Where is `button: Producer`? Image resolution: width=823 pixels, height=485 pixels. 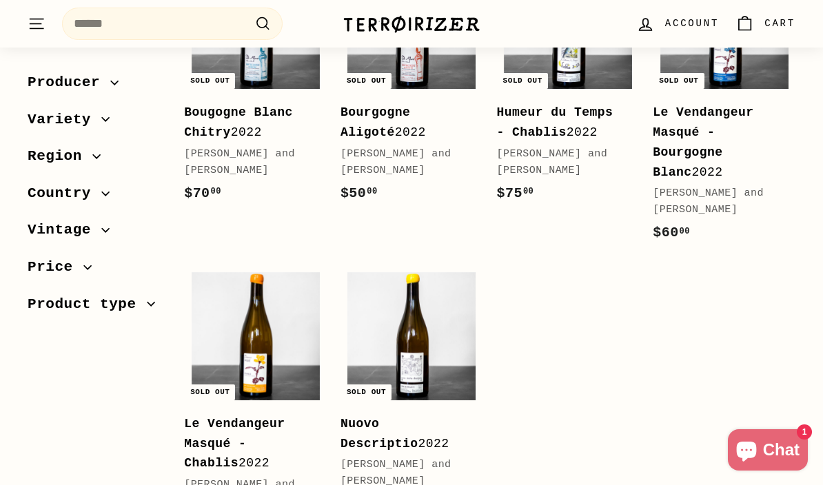
button: Producer is located at coordinates (94, 86).